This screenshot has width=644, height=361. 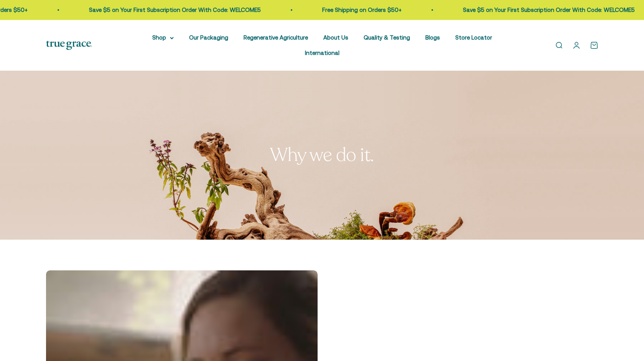 What do you see at coordinates (390, 10) in the screenshot?
I see `p: Save $5 on Your First Subscription Order With Code: WELCOME5` at bounding box center [390, 10].